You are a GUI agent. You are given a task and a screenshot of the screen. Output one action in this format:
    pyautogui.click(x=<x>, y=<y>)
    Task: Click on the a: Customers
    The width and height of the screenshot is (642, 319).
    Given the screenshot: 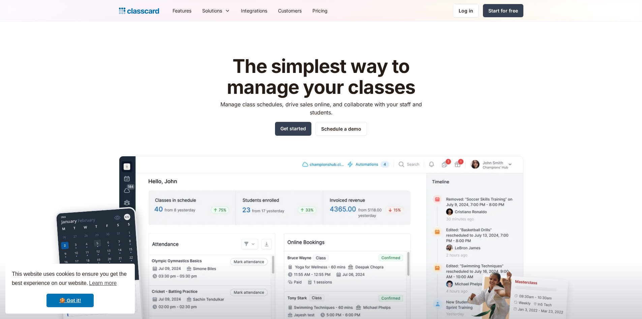 What is the action you would take?
    pyautogui.click(x=290, y=10)
    